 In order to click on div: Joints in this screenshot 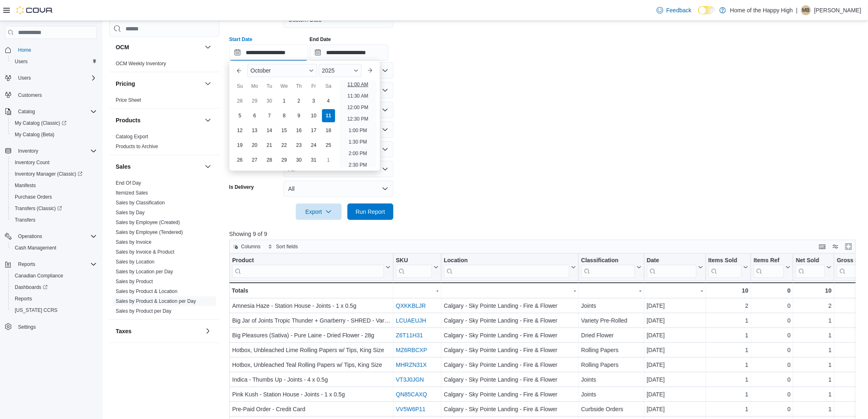, I will do `click(611, 306)`.